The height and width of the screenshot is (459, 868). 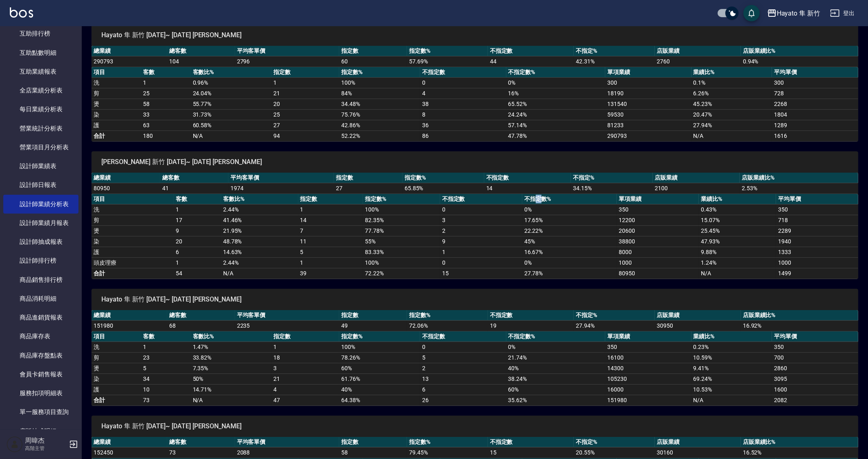 What do you see at coordinates (41, 223) in the screenshot?
I see `a: 設計師業績月報表` at bounding box center [41, 223].